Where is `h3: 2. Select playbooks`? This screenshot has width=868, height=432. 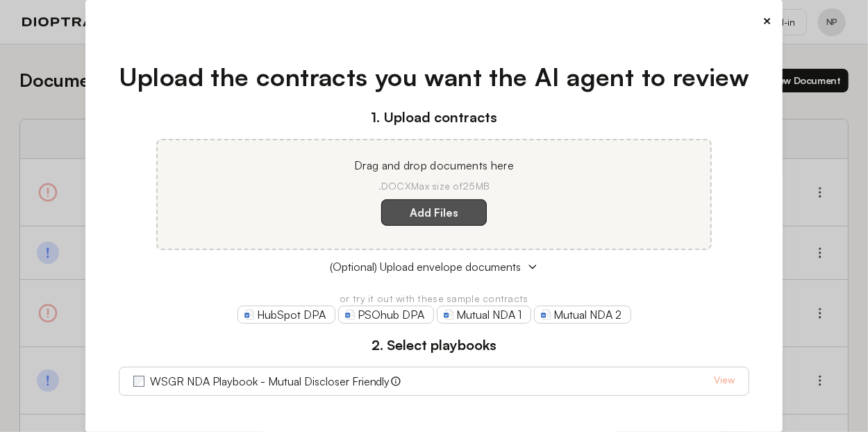
h3: 2. Select playbooks is located at coordinates (434, 345).